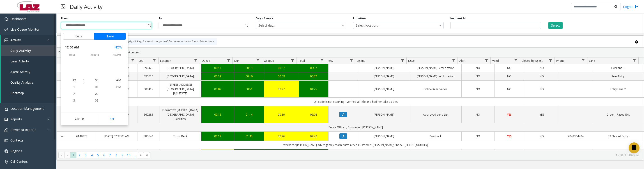 The image size is (644, 169). Describe the element at coordinates (293, 60) in the screenshot. I see `a: Wrapup Filter Menu` at that location.